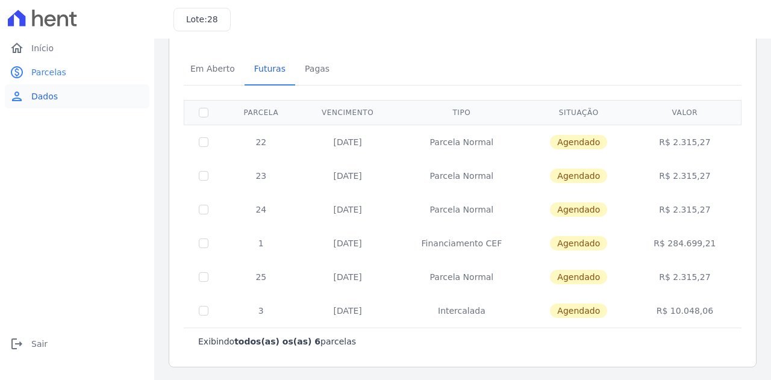 The image size is (771, 380). Describe the element at coordinates (317, 69) in the screenshot. I see `span: Pagas` at that location.